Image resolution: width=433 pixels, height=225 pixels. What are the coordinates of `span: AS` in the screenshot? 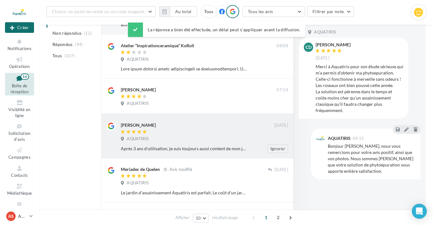 It's located at (11, 216).